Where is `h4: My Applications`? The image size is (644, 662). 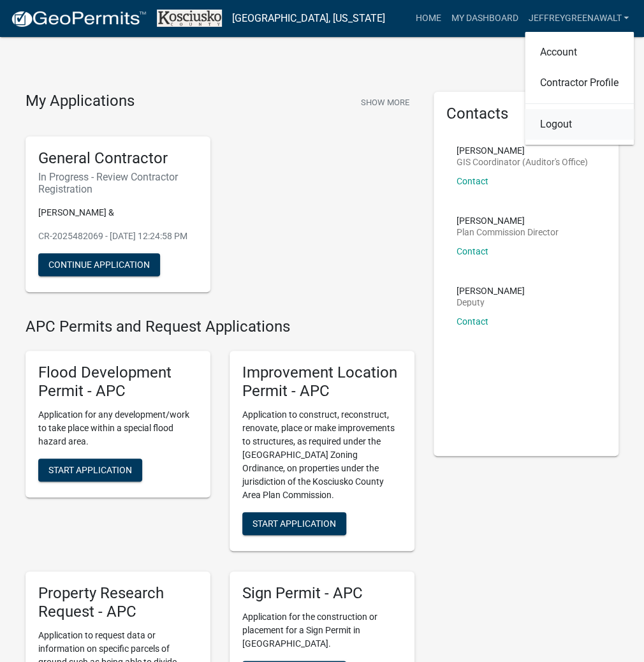
h4: My Applications is located at coordinates (80, 101).